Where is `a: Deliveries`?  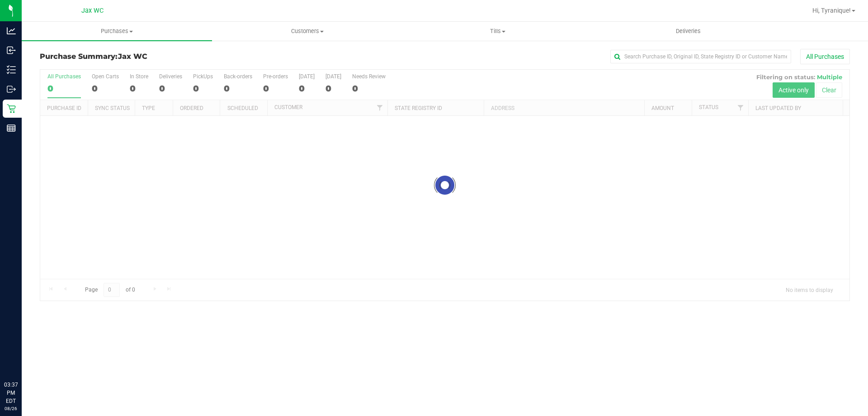
a: Deliveries is located at coordinates (688, 32).